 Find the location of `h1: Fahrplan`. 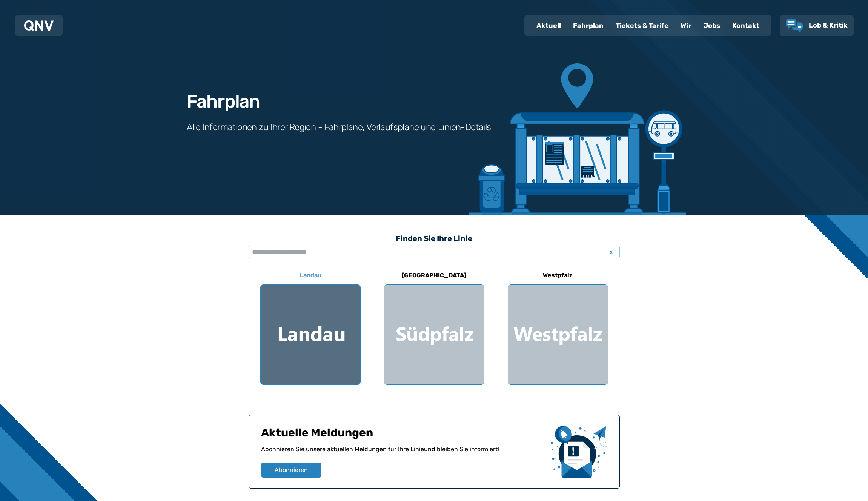

h1: Fahrplan is located at coordinates (224, 101).